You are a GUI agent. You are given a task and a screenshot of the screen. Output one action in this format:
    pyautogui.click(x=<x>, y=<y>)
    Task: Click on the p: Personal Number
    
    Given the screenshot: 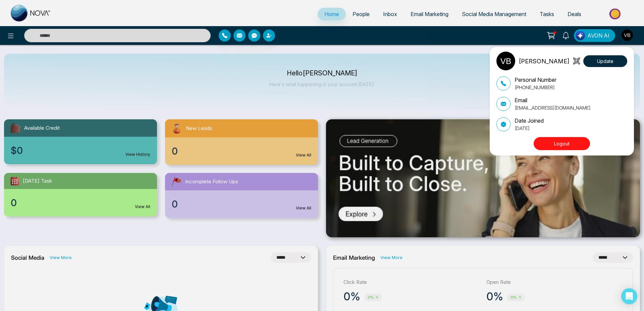 What is the action you would take?
    pyautogui.click(x=535, y=80)
    